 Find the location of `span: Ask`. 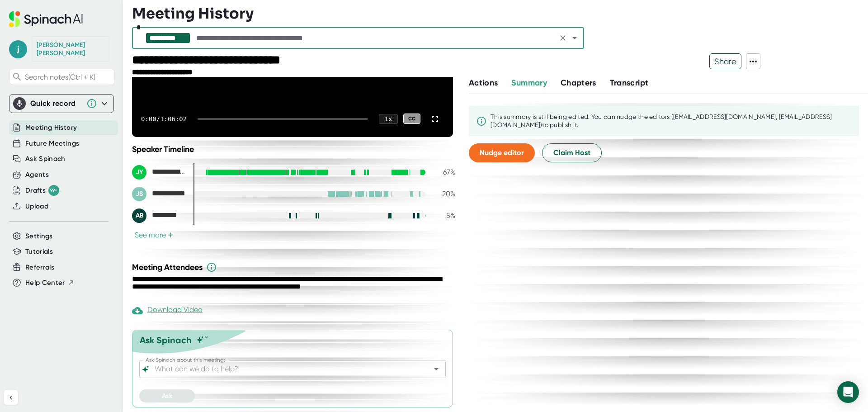

span: Ask is located at coordinates (166, 396).